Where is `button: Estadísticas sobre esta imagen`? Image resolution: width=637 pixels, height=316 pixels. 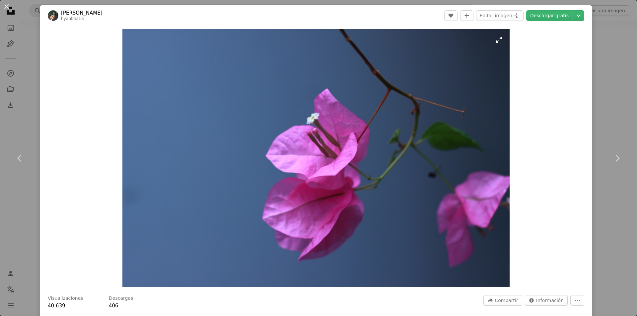 button: Estadísticas sobre esta imagen is located at coordinates (546, 301).